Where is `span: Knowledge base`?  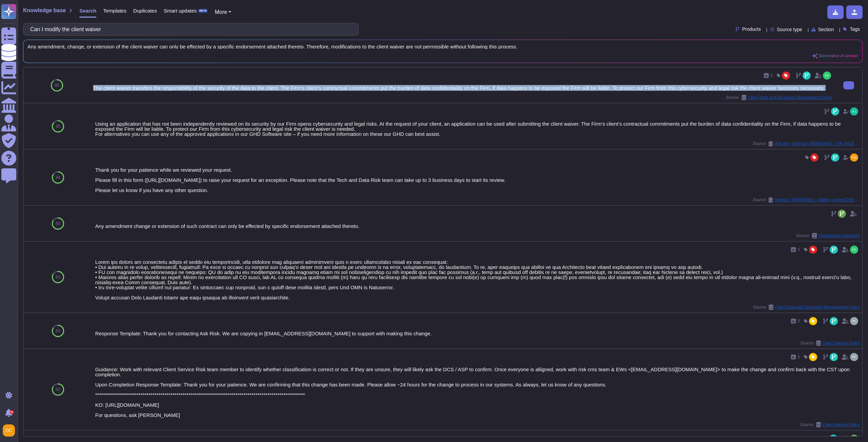 span: Knowledge base is located at coordinates (44, 10).